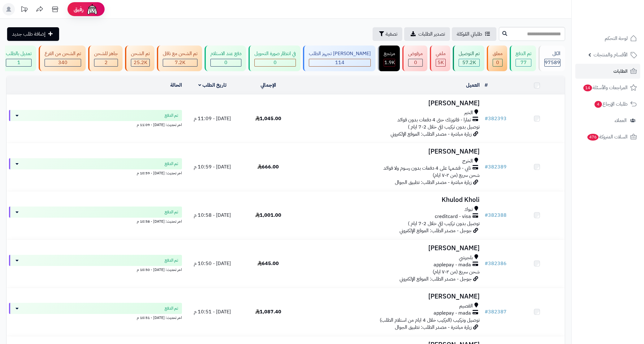 The image size is (644, 344). I want to click on a: #382386, so click(496, 263).